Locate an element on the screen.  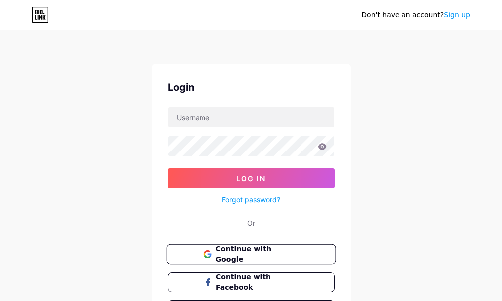
input: Username is located at coordinates (251, 117).